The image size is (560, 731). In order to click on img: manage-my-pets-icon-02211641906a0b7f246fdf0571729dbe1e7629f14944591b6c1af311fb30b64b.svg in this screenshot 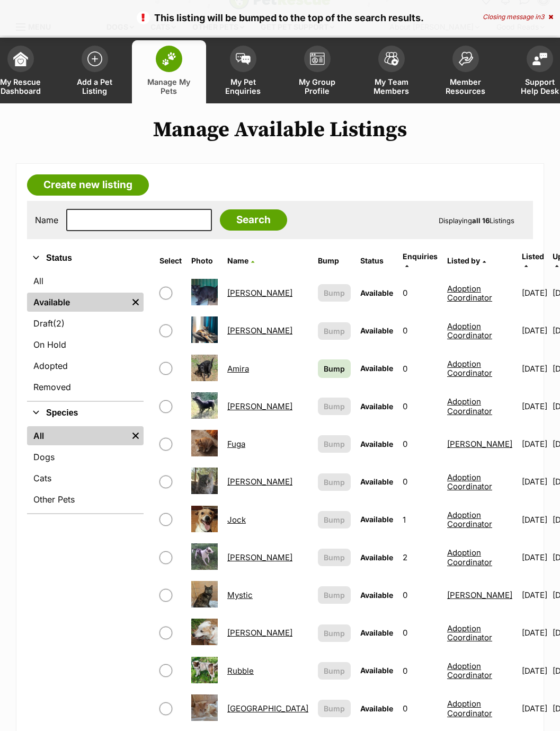, I will do `click(169, 59)`.